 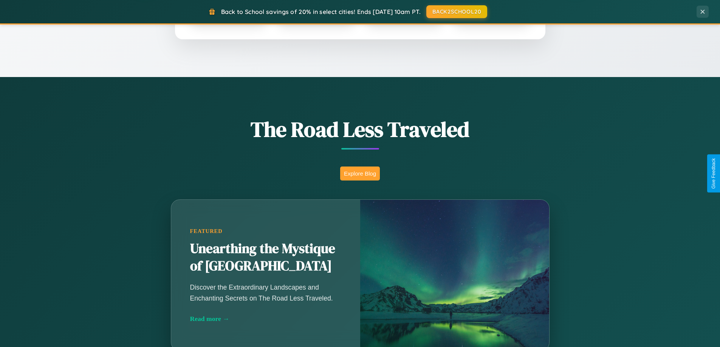 I want to click on h1: The Road Less Traveled, so click(x=360, y=129).